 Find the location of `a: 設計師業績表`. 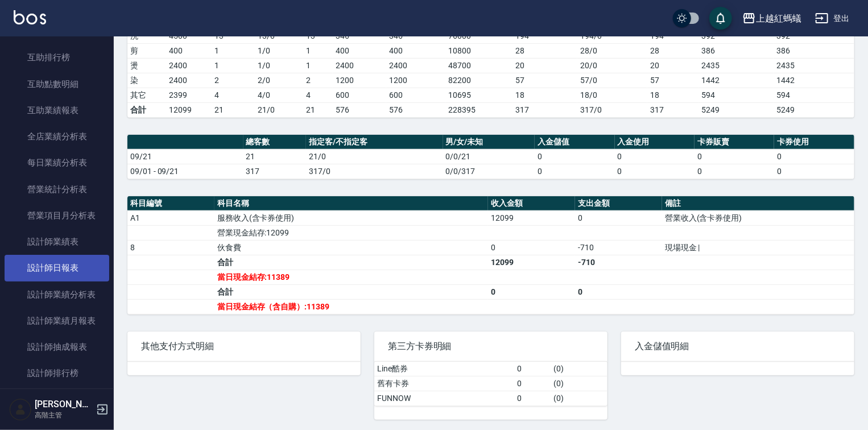

a: 設計師業績表 is located at coordinates (57, 242).